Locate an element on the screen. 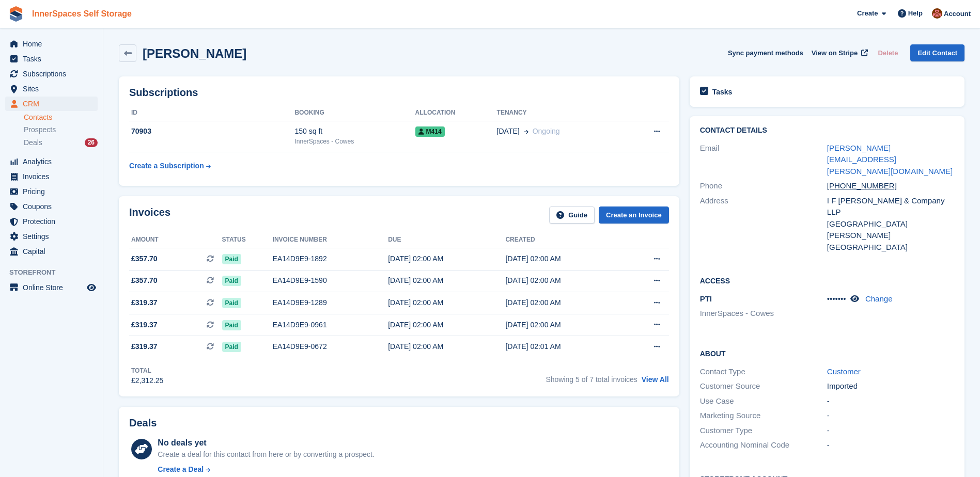 This screenshot has width=980, height=477. div: £2,312.25 is located at coordinates (147, 380).